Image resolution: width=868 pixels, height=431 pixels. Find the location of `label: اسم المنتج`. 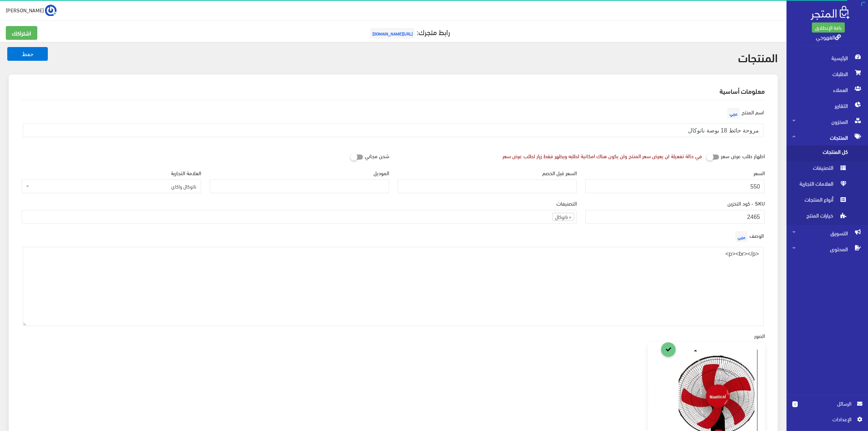

label: اسم المنتج is located at coordinates (744, 113).